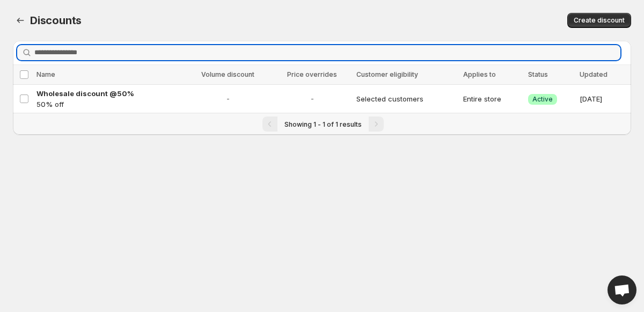  What do you see at coordinates (622, 290) in the screenshot?
I see `a: Open chat` at bounding box center [622, 290].